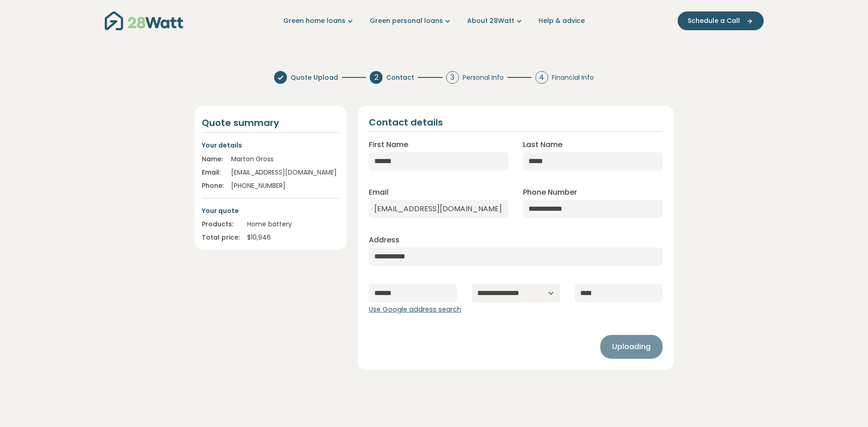 Image resolution: width=868 pixels, height=427 pixels. Describe the element at coordinates (483, 77) in the screenshot. I see `span: Personal Info` at that location.